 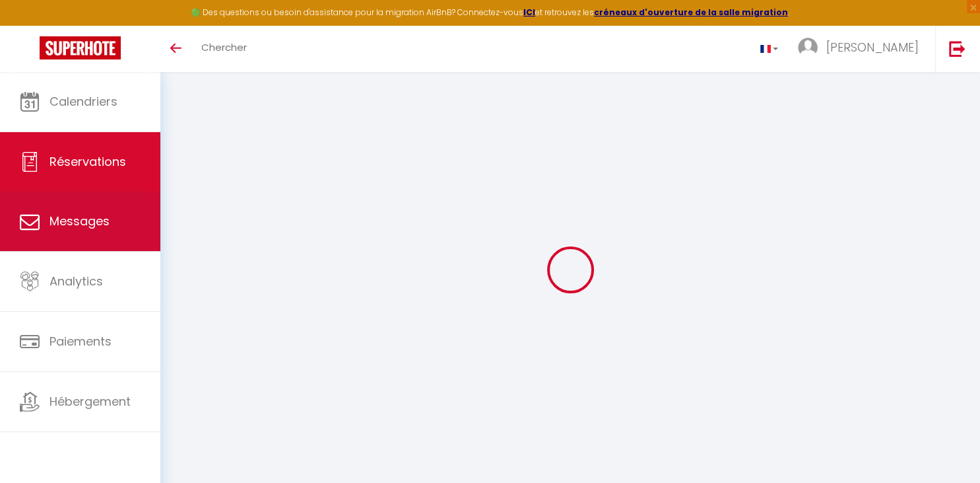 What do you see at coordinates (957, 48) in the screenshot?
I see `img: logout` at bounding box center [957, 48].